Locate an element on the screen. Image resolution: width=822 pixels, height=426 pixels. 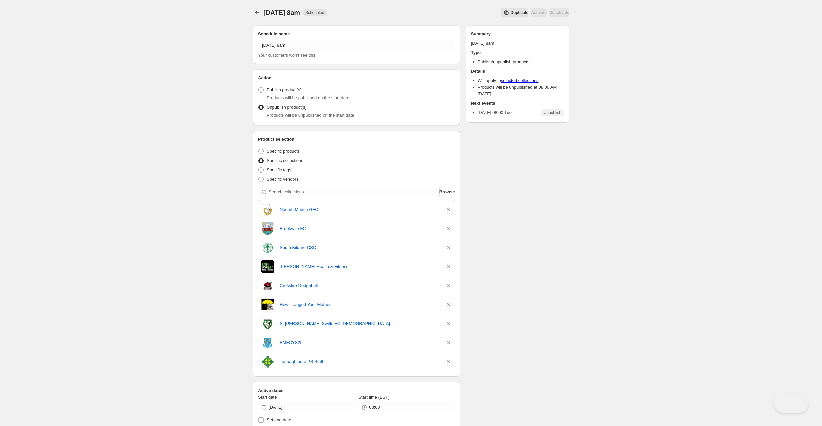
span: Start time (BST) is located at coordinates (374, 397).